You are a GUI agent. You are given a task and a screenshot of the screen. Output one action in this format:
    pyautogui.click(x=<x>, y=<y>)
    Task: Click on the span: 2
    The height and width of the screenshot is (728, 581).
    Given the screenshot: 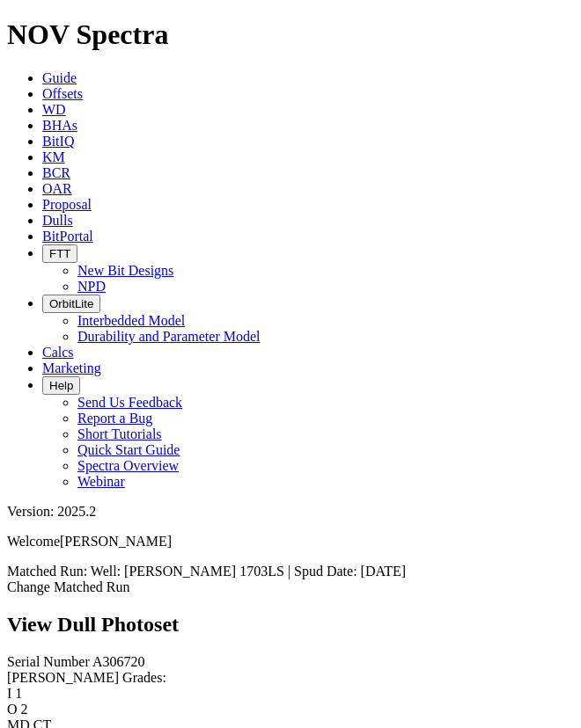 What is the action you would take?
    pyautogui.click(x=25, y=709)
    